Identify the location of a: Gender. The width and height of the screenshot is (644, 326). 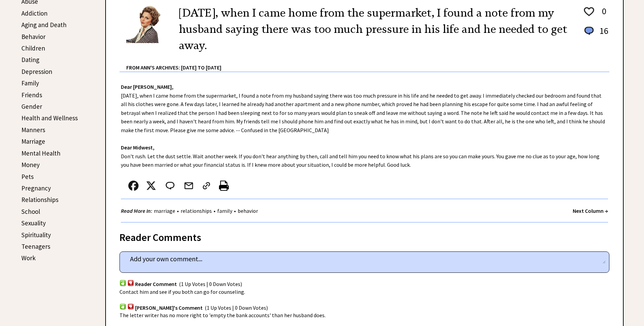
(32, 107).